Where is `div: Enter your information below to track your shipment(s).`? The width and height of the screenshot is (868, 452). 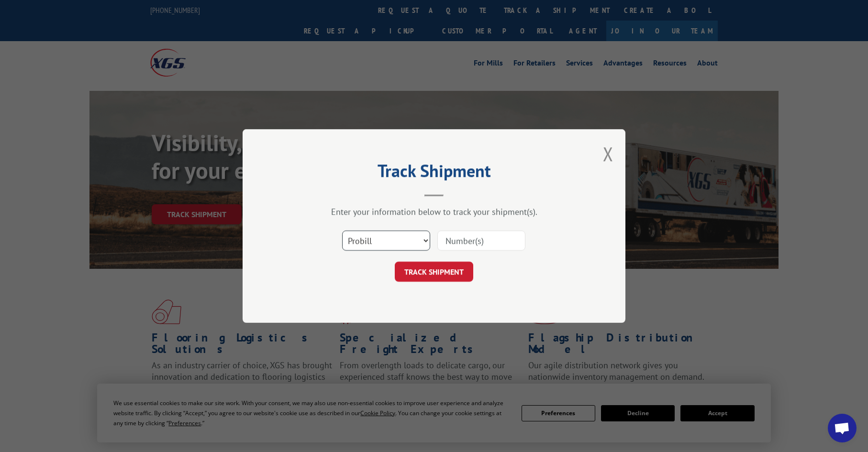 div: Enter your information below to track your shipment(s). is located at coordinates (434, 212).